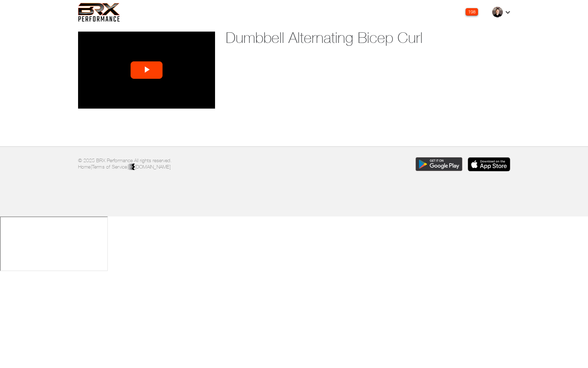 The width and height of the screenshot is (588, 368). What do you see at coordinates (497, 12) in the screenshot?
I see `img: thumb.jpg` at bounding box center [497, 12].